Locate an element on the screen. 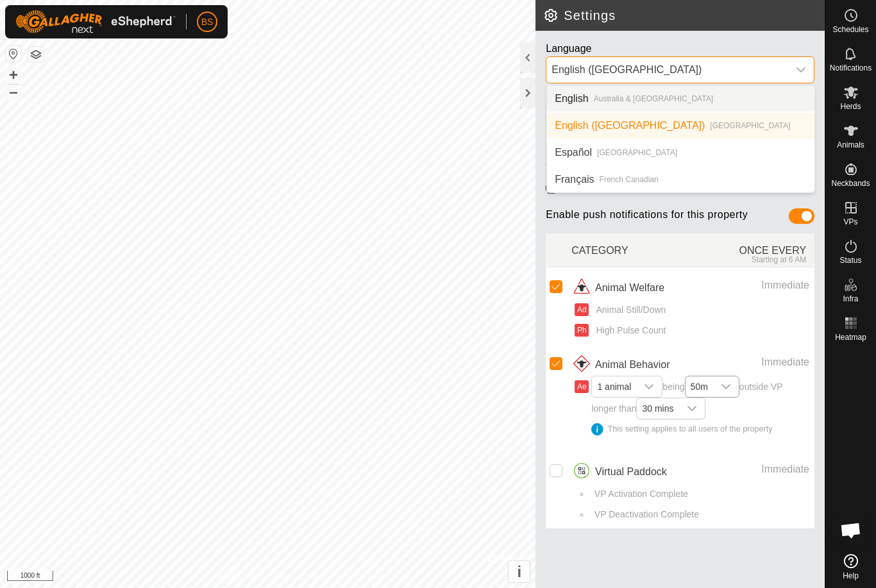 This screenshot has width=876, height=588. span: Animals is located at coordinates (850, 145).